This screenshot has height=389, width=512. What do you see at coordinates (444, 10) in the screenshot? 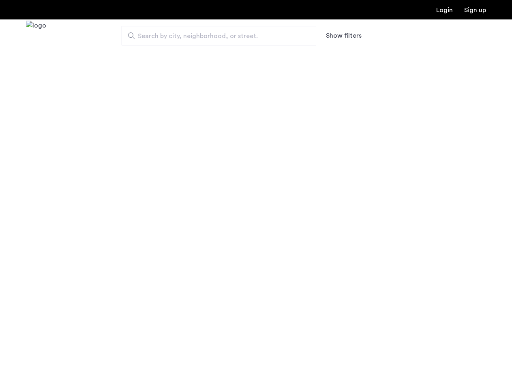
I see `a: Login` at bounding box center [444, 10].